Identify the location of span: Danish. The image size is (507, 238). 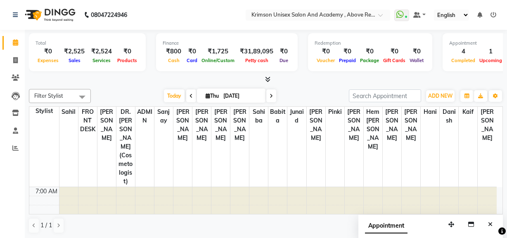
(449, 116).